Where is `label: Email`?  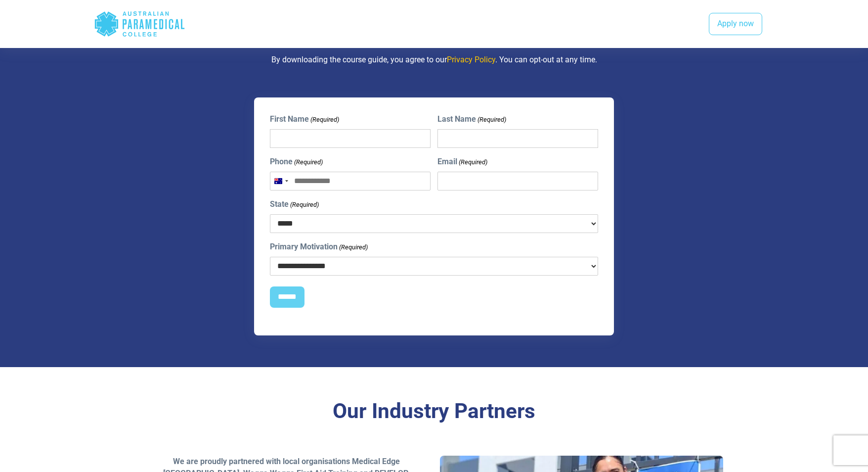 label: Email is located at coordinates (462, 161).